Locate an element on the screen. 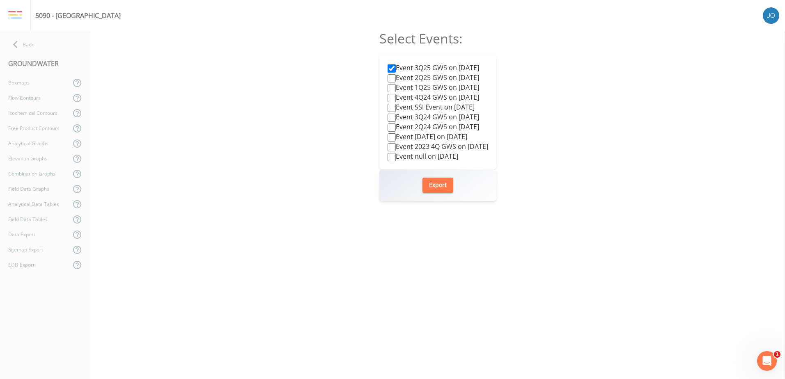  img: d2de15c11da5451b307a030ac90baa3e is located at coordinates (771, 16).